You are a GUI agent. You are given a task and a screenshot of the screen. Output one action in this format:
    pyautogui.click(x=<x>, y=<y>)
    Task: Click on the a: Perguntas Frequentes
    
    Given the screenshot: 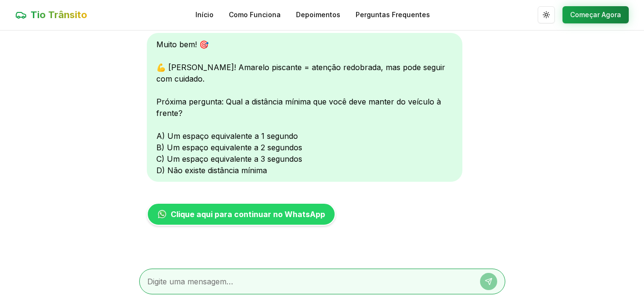 What is the action you would take?
    pyautogui.click(x=393, y=15)
    